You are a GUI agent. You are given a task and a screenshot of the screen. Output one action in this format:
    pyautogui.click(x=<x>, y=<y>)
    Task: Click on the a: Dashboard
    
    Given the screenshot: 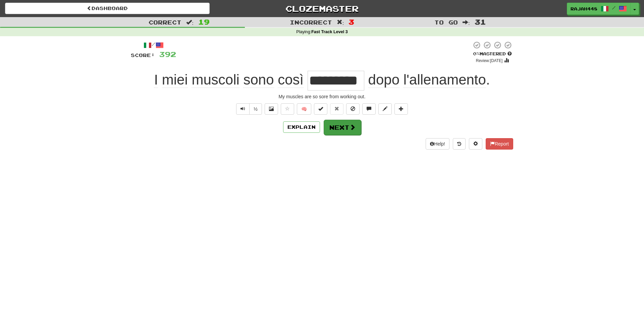 What is the action you would take?
    pyautogui.click(x=107, y=8)
    